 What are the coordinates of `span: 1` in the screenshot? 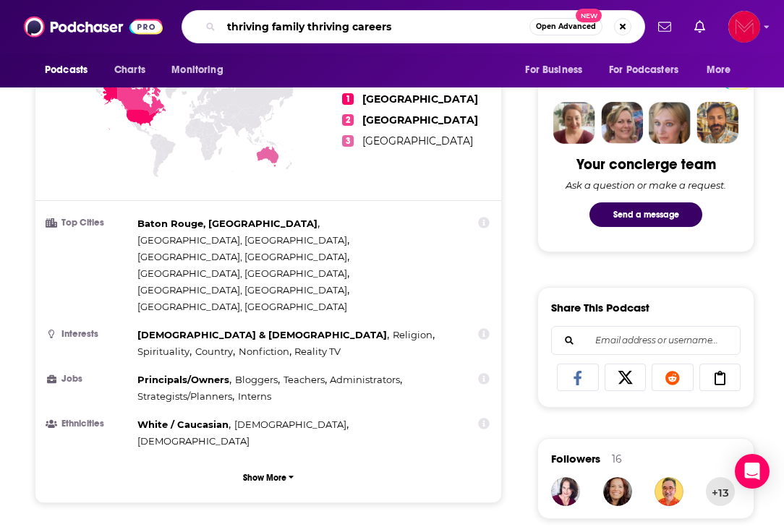 It's located at (348, 99).